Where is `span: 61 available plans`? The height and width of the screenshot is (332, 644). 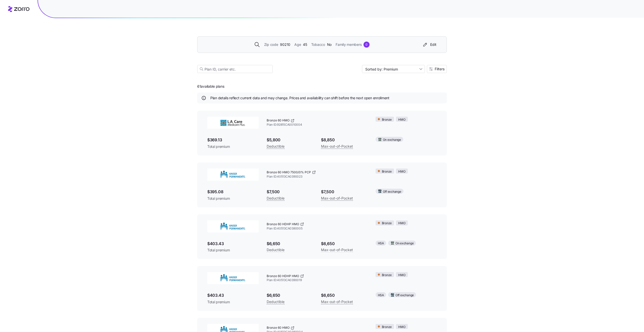 span: 61 available plans is located at coordinates (210, 87).